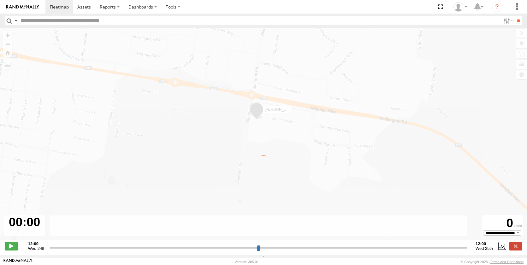  Describe the element at coordinates (507, 262) in the screenshot. I see `a: Terms and Conditions` at that location.